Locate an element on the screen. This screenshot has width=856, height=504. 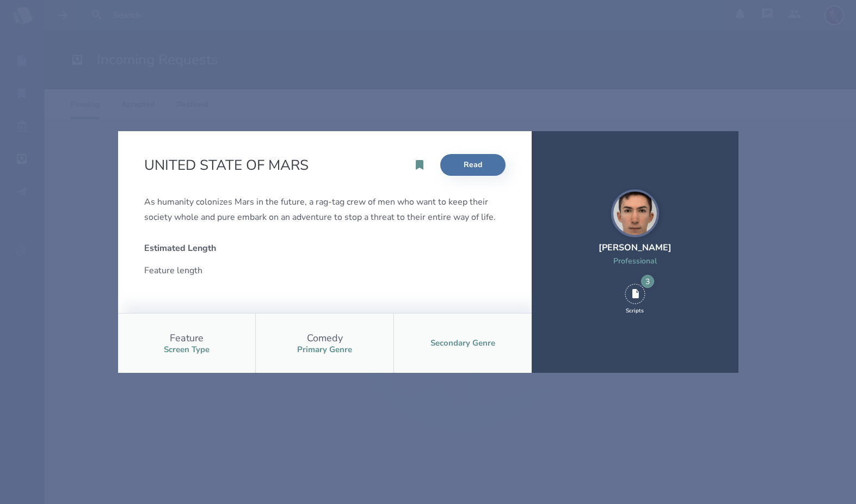
div: Feature length is located at coordinates (230, 271).